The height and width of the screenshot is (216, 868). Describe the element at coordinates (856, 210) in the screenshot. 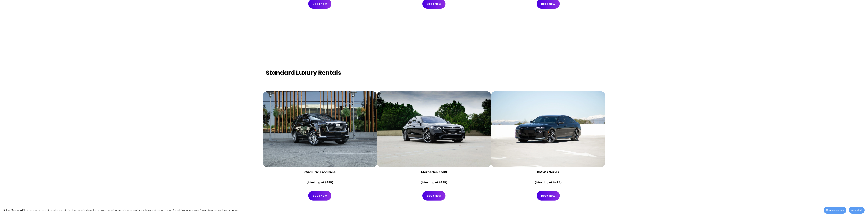

I see `span: Accept all` at that location.